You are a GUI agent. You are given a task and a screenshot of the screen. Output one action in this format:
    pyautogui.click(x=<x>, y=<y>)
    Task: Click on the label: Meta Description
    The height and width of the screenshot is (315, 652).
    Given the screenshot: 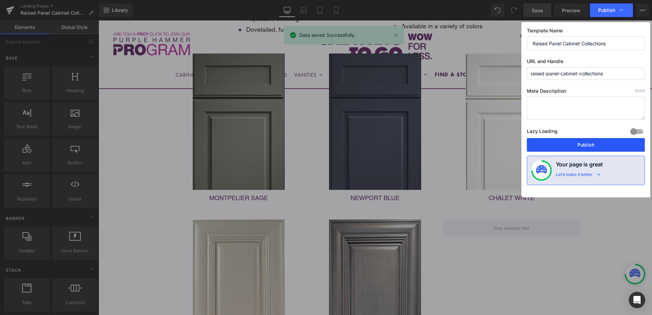 What is the action you would take?
    pyautogui.click(x=586, y=92)
    